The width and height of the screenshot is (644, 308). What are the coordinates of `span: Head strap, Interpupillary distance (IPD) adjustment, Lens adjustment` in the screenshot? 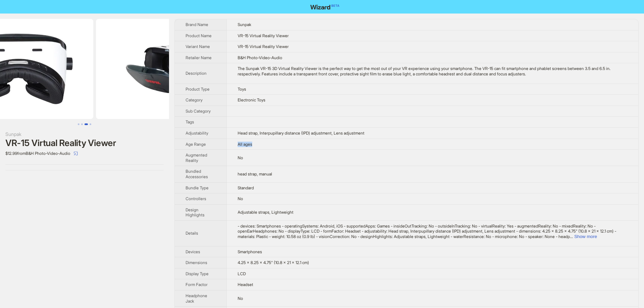 It's located at (301, 133).